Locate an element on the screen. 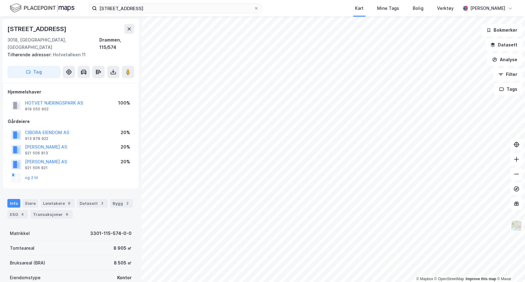 The image size is (525, 282). div: Bolig is located at coordinates (418, 8).